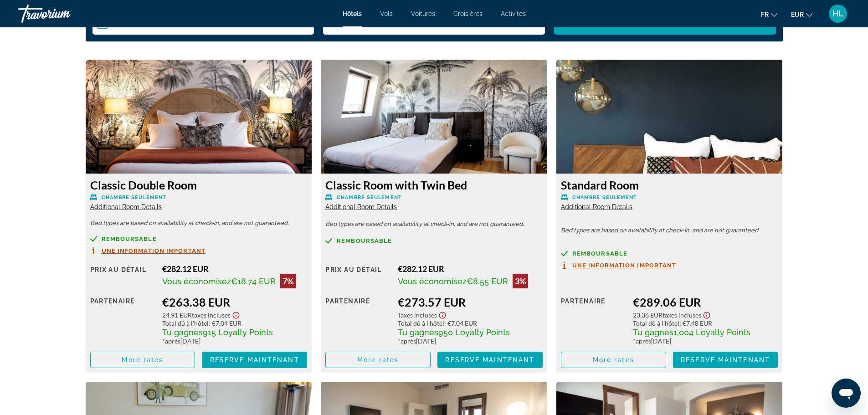 This screenshot has height=415, width=868. Describe the element at coordinates (199, 116) in the screenshot. I see `img: Classic Double Room` at that location.